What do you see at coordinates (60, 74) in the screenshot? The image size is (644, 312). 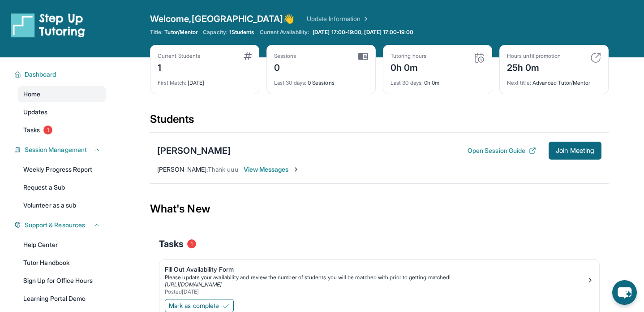 I see `button: Dashboard` at bounding box center [60, 74].